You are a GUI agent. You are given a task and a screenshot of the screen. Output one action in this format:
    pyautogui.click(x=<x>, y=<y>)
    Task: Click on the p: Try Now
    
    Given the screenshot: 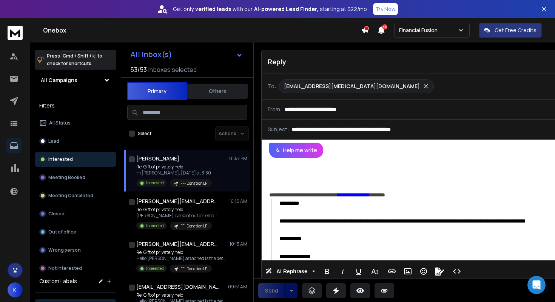 What is the action you would take?
    pyautogui.click(x=386, y=9)
    